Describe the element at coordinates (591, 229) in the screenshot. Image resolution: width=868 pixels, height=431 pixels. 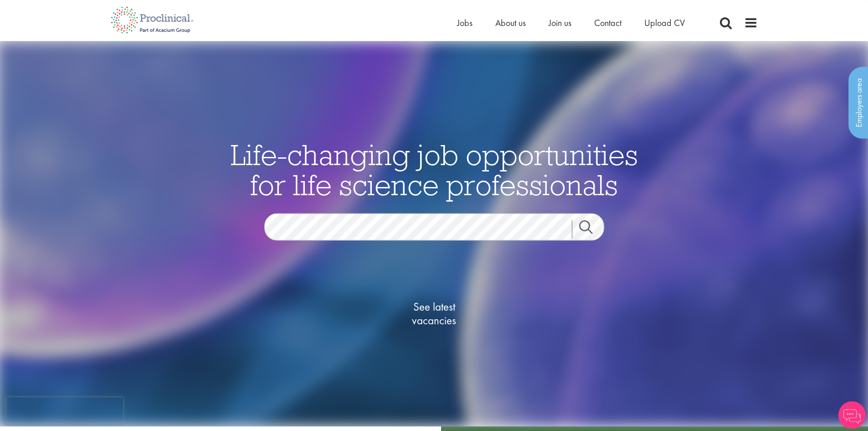
I see `a: Job search submit button` at that location.